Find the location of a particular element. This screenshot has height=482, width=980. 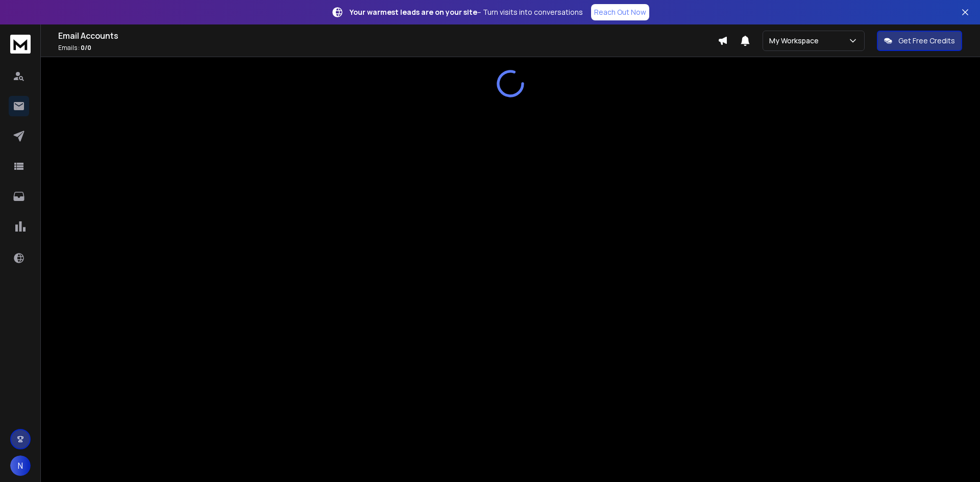

button: Get Free Credits is located at coordinates (919, 41).